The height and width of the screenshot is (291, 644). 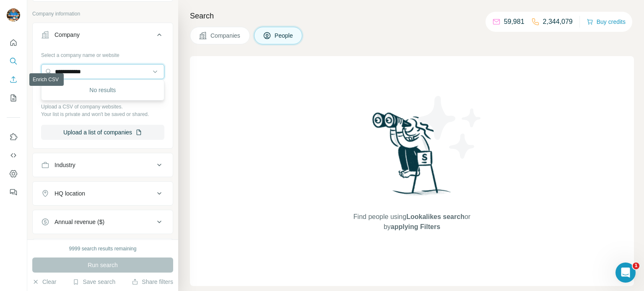 What do you see at coordinates (67, 35) in the screenshot?
I see `div: Company` at bounding box center [67, 35].